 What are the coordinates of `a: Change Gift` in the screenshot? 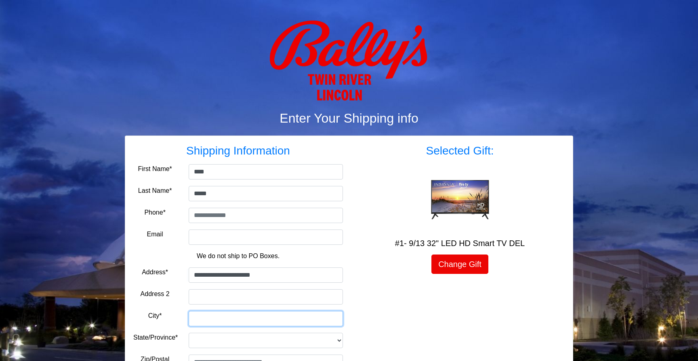 It's located at (460, 264).